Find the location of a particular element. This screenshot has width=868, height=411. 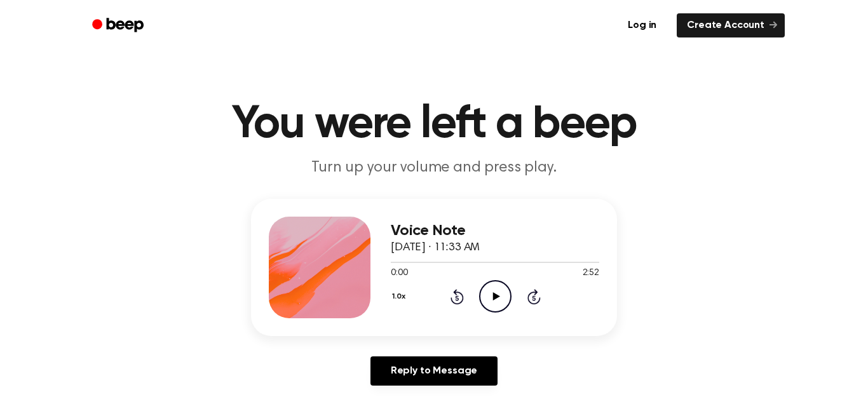

h3: Voice Note is located at coordinates (495, 231).